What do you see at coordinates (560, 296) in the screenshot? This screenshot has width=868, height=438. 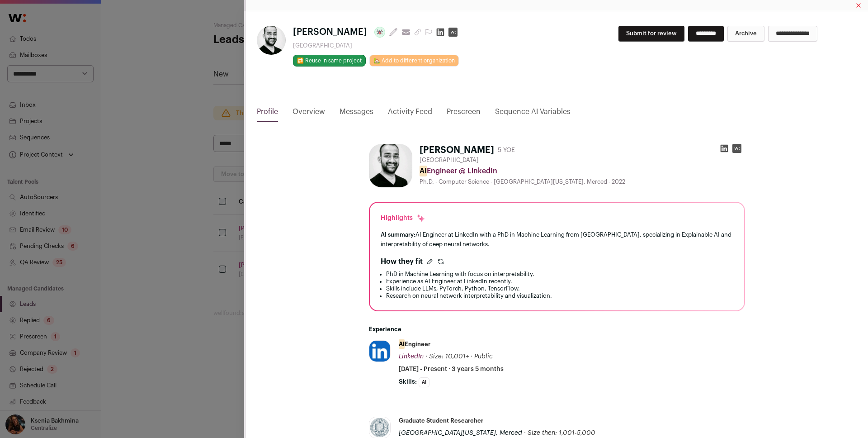 I see `li: Research on neural network interpretability and visualization.` at bounding box center [560, 296].